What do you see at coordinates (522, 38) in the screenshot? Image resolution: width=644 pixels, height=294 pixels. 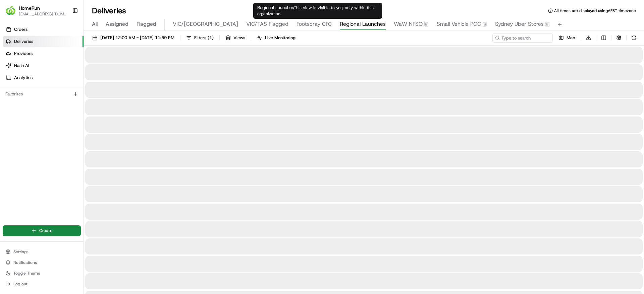 I see `input: Type to search` at bounding box center [522, 38].